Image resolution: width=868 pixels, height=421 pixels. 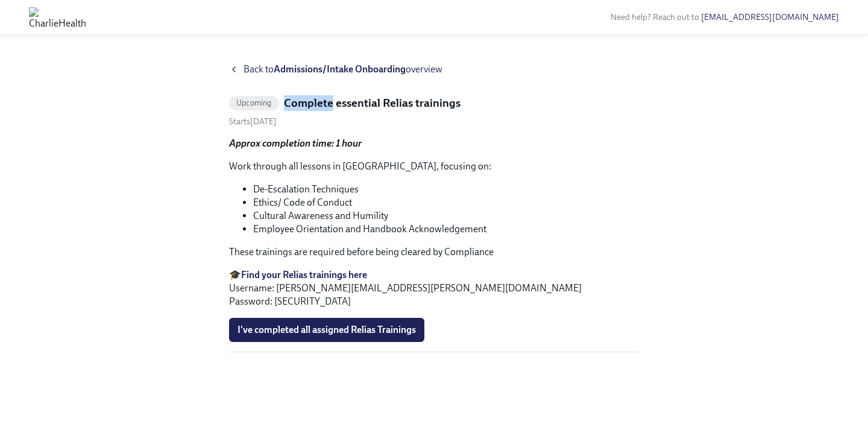 I want to click on button: I've completed all assigned Relias Trainings, so click(x=327, y=330).